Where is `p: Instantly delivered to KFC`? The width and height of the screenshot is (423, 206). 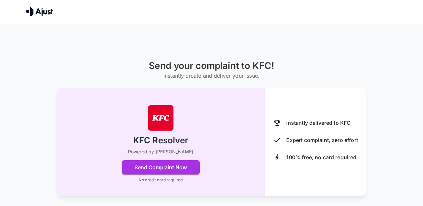
p: Instantly delivered to KFC is located at coordinates (318, 123).